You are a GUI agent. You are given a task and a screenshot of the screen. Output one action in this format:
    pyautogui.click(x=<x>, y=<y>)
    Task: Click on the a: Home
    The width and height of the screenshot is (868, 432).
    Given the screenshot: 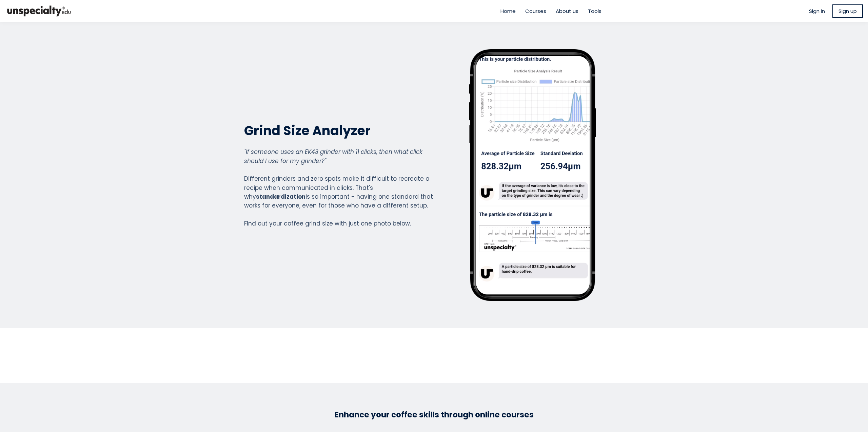 What is the action you would take?
    pyautogui.click(x=509, y=11)
    